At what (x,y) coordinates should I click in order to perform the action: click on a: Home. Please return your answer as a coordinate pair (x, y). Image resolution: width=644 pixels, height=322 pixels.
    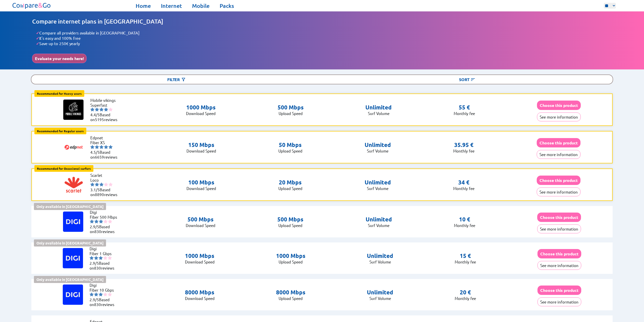
    Looking at the image, I should click on (143, 6).